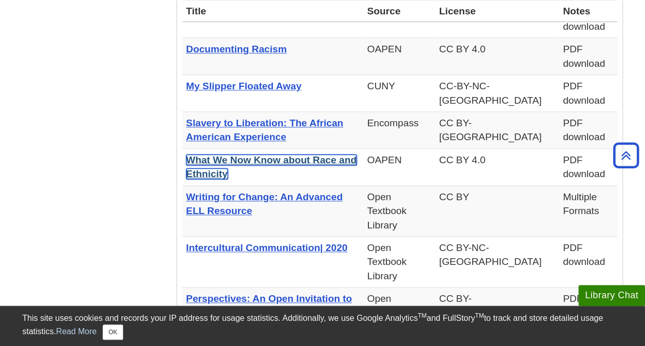 Image resolution: width=645 pixels, height=346 pixels. What do you see at coordinates (399, 130) in the screenshot?
I see `td: Encompass` at bounding box center [399, 130].